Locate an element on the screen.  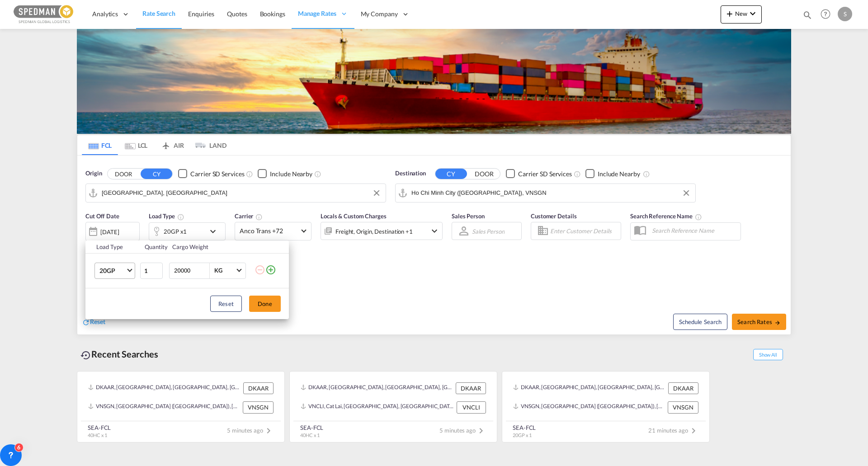
md-icon: icon-plus-circle-outline is located at coordinates (271, 270).